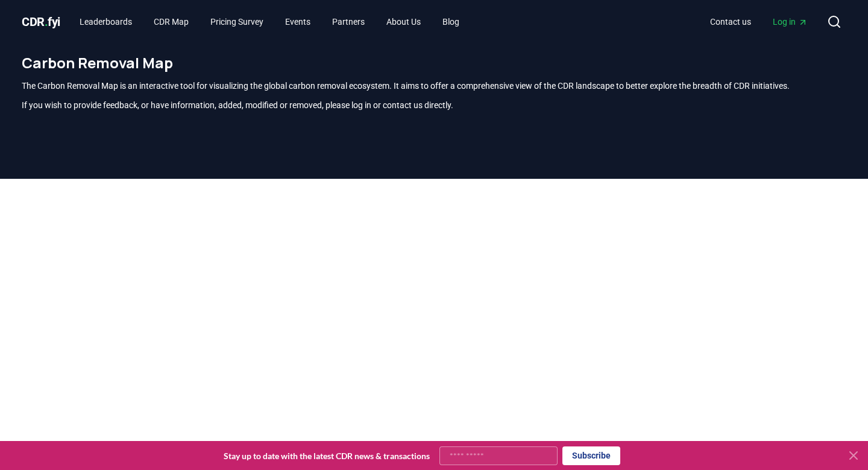 The width and height of the screenshot is (868, 470). Describe the element at coordinates (105, 22) in the screenshot. I see `a: Leaderboards` at that location.